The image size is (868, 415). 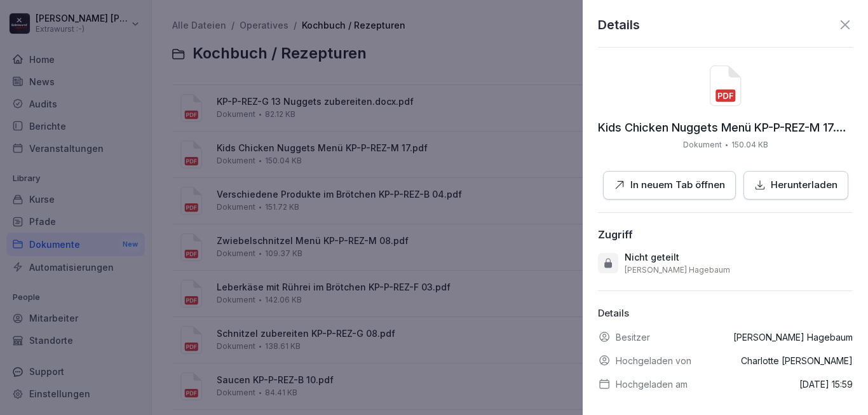 I want to click on p: In neuem Tab öffnen, so click(x=677, y=185).